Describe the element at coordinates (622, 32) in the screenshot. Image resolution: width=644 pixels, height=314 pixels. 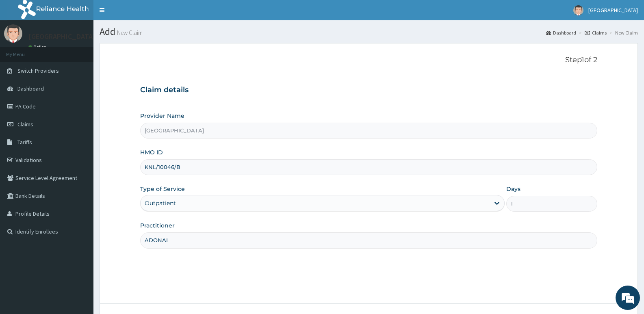
I see `li: New Claim` at that location.